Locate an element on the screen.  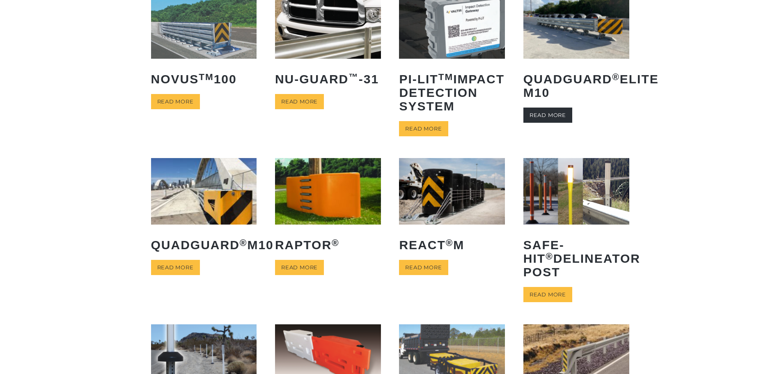
sup: ™ is located at coordinates (354, 77).